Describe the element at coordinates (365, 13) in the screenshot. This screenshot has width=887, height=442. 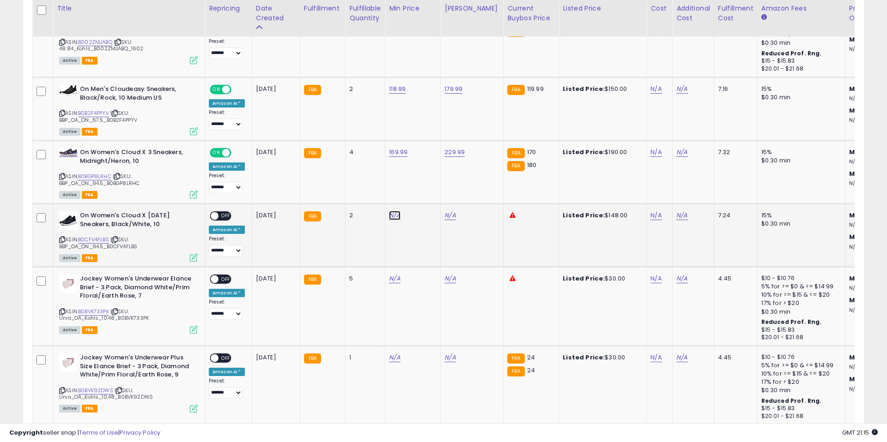
I see `div: Fulfillable Quantity` at that location.